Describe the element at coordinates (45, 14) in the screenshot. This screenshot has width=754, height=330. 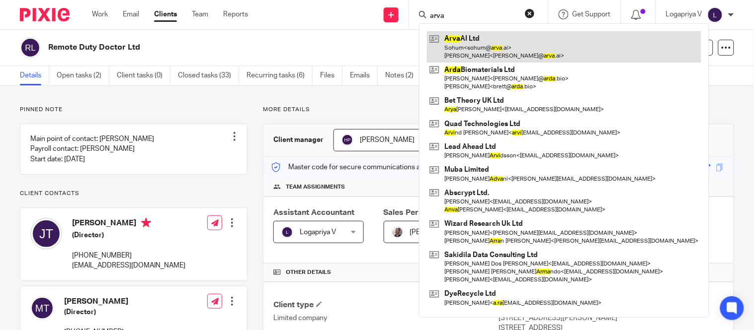
I see `img: Pixie` at that location.